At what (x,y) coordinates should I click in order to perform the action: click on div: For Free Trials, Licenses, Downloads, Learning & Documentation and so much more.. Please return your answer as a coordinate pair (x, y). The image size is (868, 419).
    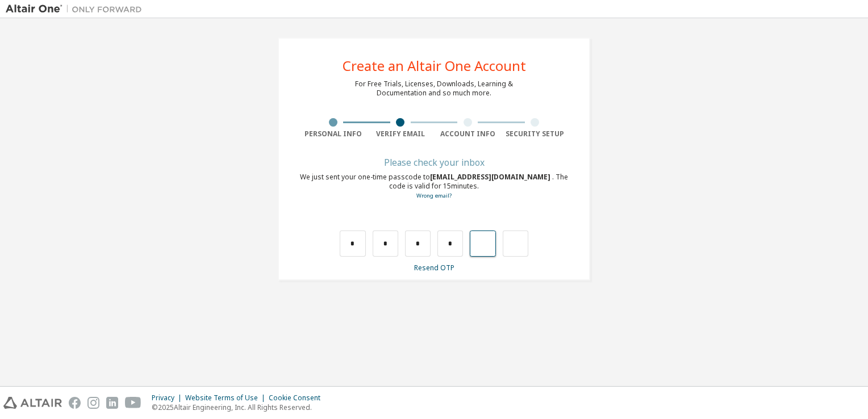
    Looking at the image, I should click on (434, 88).